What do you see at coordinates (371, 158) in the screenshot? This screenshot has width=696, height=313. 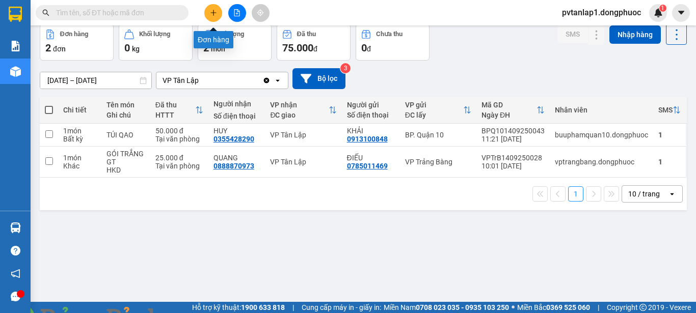 I see `div: ĐIẾU` at bounding box center [371, 158].